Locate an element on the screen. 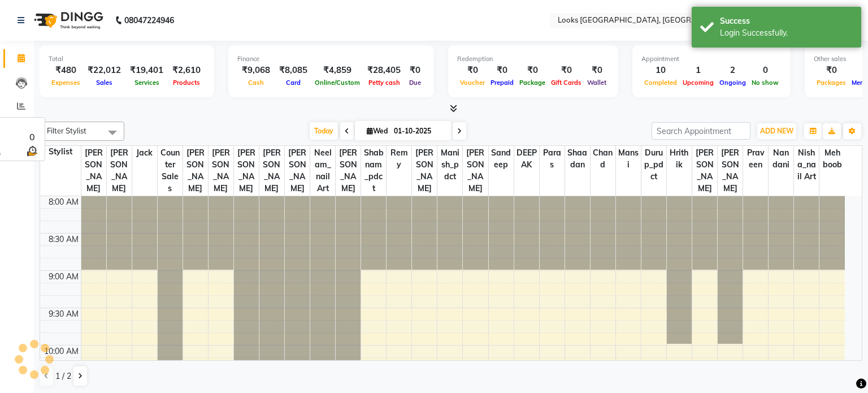 This screenshot has width=868, height=393. span: Shaadan is located at coordinates (577, 158).